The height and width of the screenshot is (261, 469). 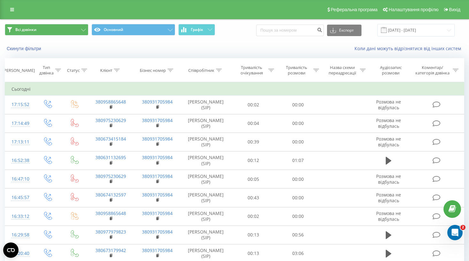 I want to click on div: Клієнт, so click(x=106, y=70).